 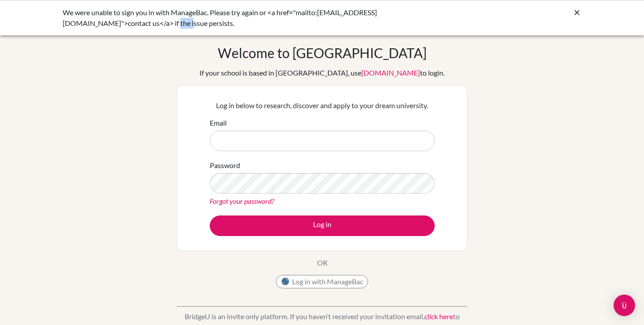 What do you see at coordinates (322, 105) in the screenshot?
I see `p: Log in below to research, discover and apply to your dream university.` at bounding box center [322, 105].